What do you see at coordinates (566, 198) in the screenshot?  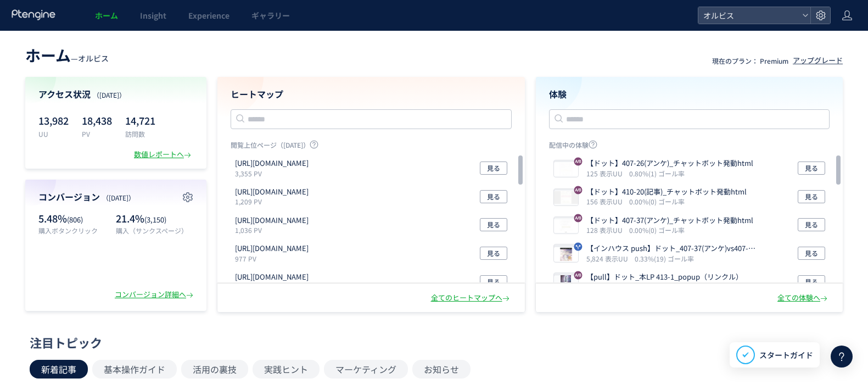 I see `img: 0318ef1dc30cb9b7872bf5bf008308361760416307922.jpeg` at bounding box center [566, 198].